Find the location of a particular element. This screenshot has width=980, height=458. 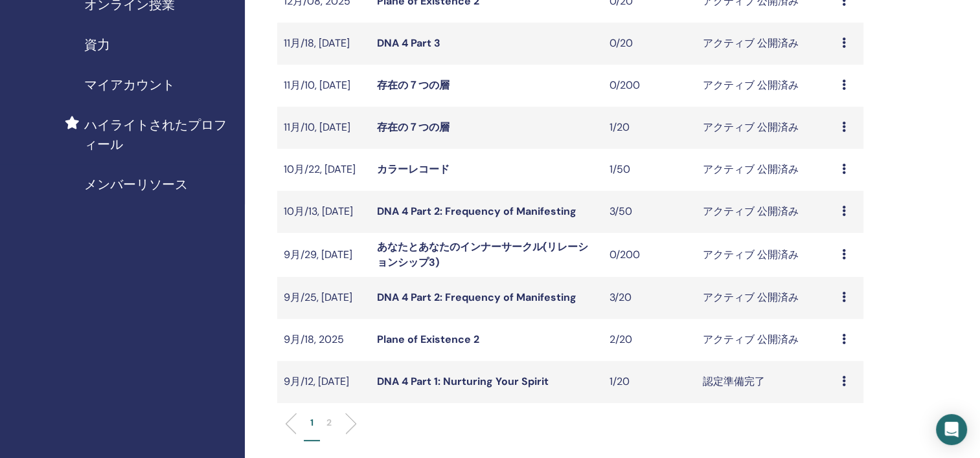

a: DNA 4 Part 3 is located at coordinates (409, 42).